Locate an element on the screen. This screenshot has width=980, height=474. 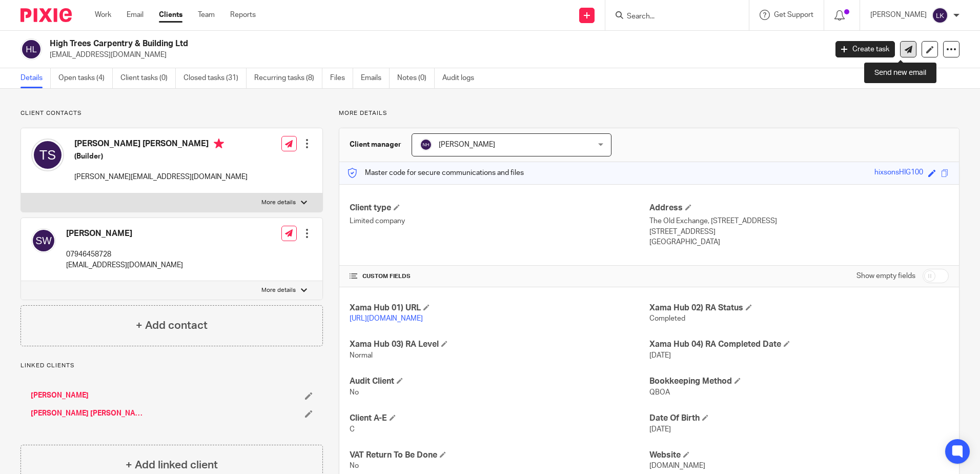
h3: Client manager is located at coordinates (375, 145).